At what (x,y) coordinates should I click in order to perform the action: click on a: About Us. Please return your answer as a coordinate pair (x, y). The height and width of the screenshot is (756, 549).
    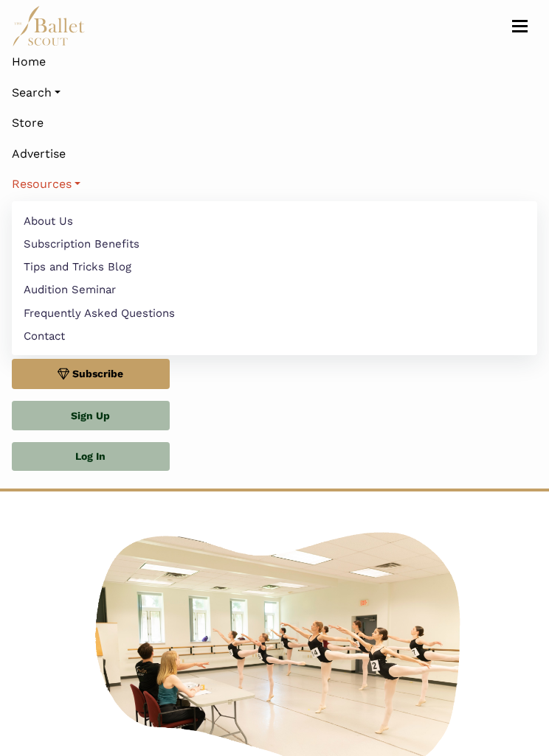
    Looking at the image, I should click on (274, 221).